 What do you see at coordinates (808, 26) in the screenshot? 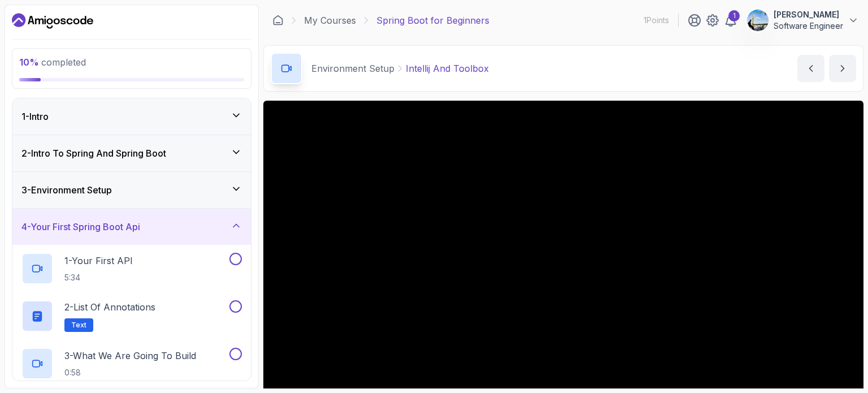
I see `p: Software Engineer` at bounding box center [808, 26].